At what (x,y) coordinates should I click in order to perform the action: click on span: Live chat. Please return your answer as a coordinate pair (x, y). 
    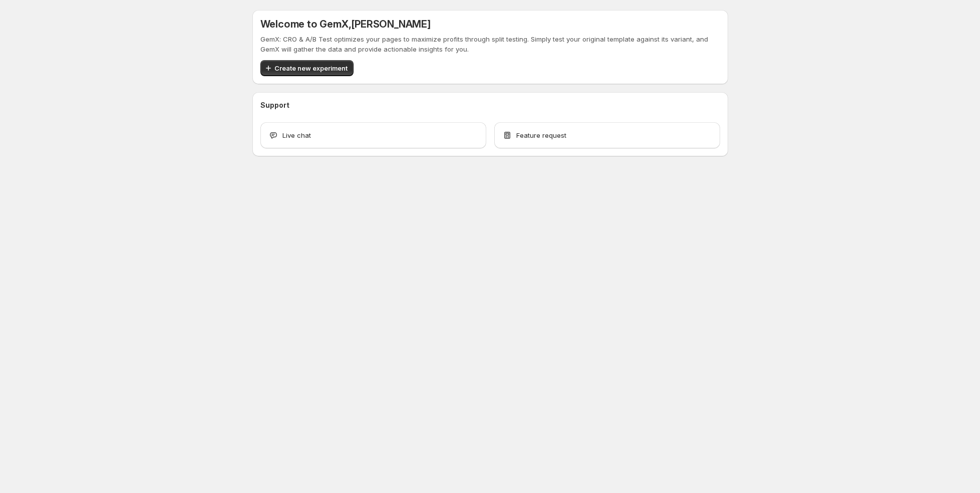
    Looking at the image, I should click on (296, 136).